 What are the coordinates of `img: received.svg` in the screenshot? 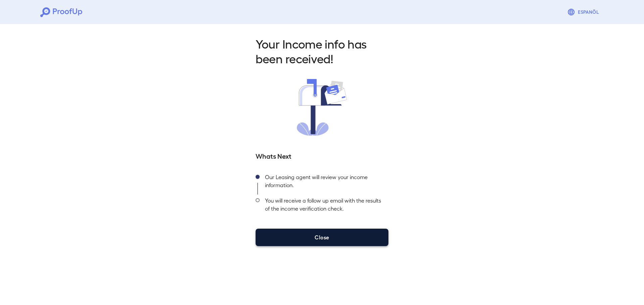 It's located at (322, 107).